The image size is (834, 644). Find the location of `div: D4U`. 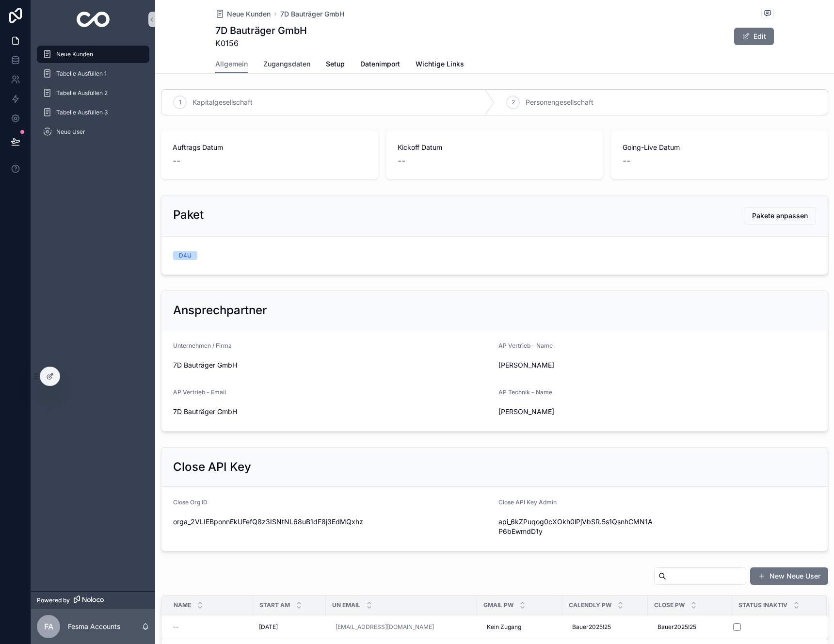

div: D4U is located at coordinates (185, 255).